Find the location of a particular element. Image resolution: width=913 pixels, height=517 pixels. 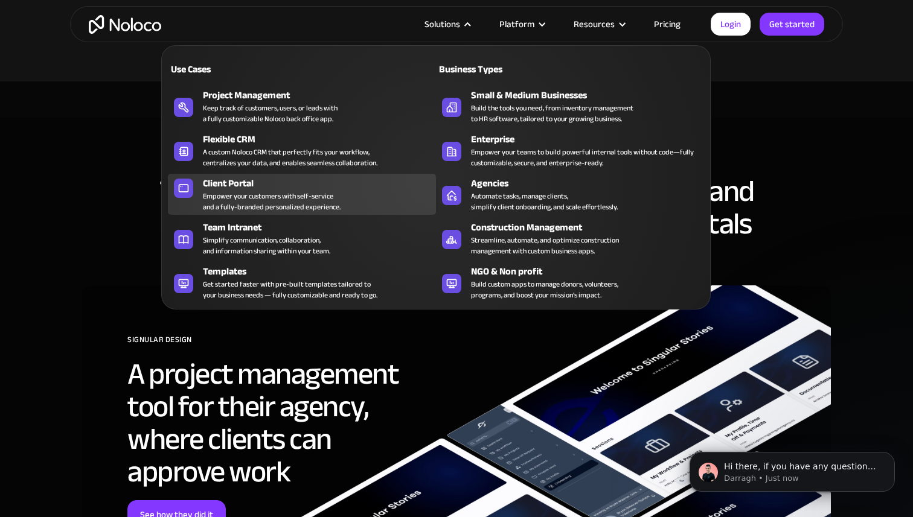

div: Business Types is located at coordinates (500, 69).